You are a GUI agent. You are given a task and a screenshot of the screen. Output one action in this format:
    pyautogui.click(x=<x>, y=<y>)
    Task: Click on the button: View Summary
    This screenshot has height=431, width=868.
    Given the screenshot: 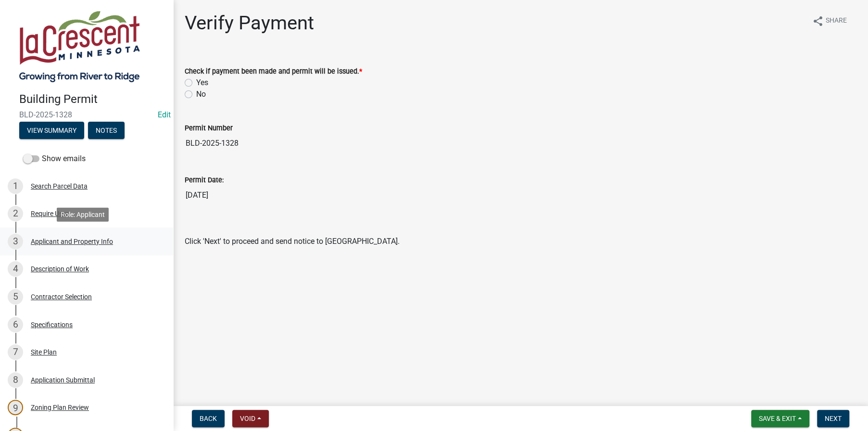 What is the action you would take?
    pyautogui.click(x=52, y=130)
    